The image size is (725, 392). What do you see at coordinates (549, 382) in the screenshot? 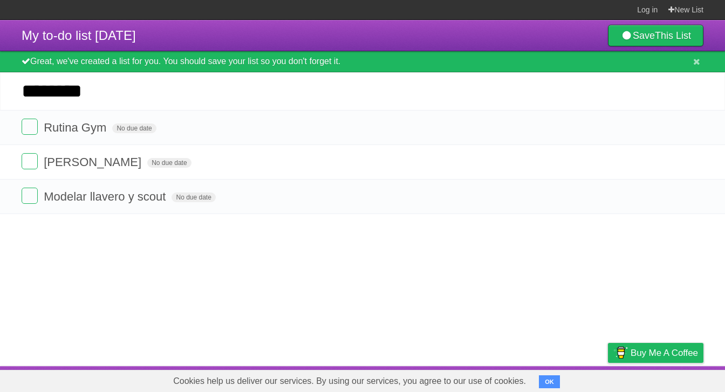
I see `button: OK` at bounding box center [549, 382].